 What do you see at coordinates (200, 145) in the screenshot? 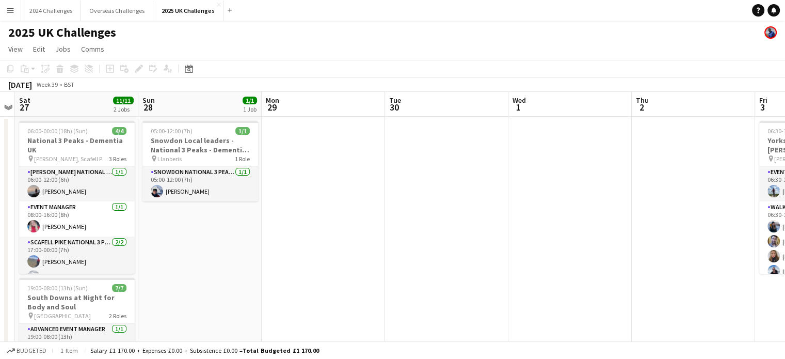
I see `h3: Snowdon Local leaders - National 3 Peaks - Dementia UK` at bounding box center [200, 145].